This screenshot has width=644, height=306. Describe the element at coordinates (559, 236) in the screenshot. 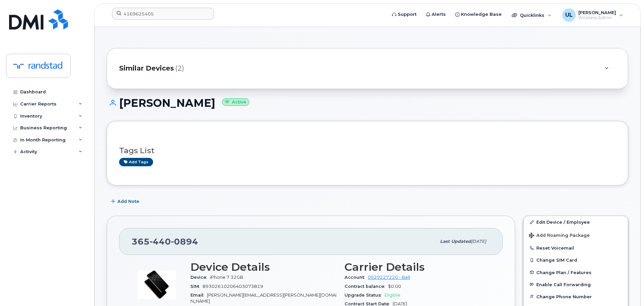

I see `span: Add Roaming Package` at that location.